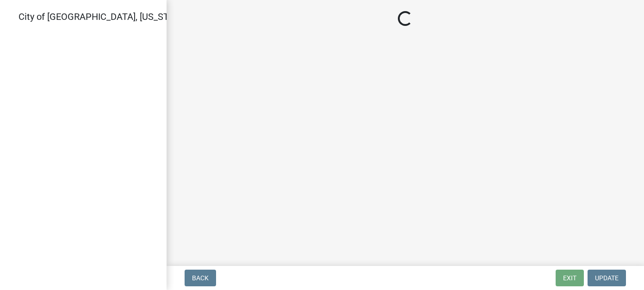 The width and height of the screenshot is (644, 290). What do you see at coordinates (606, 278) in the screenshot?
I see `button: Update` at bounding box center [606, 278].